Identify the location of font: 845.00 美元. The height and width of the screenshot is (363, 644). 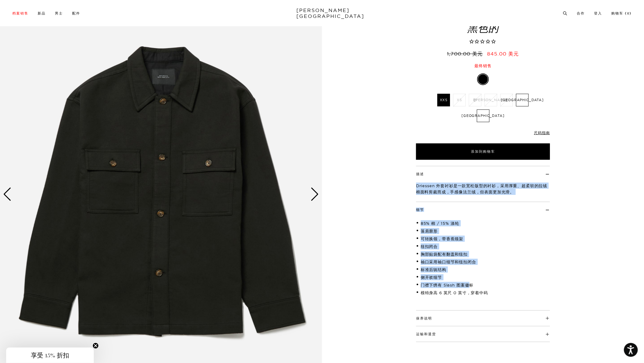
(503, 54).